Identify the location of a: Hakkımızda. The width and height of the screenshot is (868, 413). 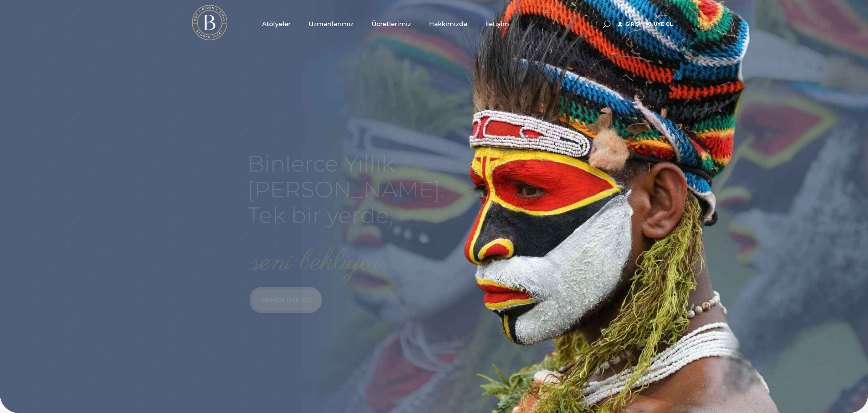
(448, 24).